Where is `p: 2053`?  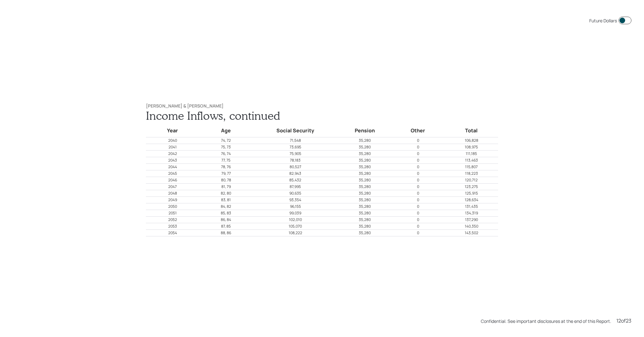
p: 2053 is located at coordinates (172, 227).